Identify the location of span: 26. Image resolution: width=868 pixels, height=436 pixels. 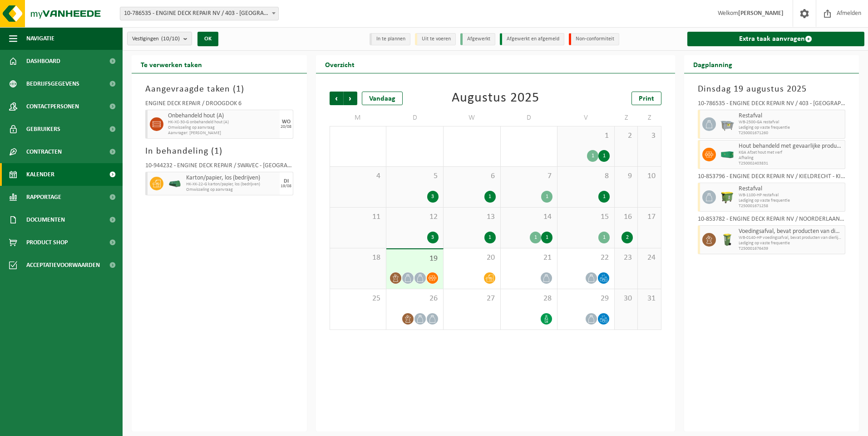
(415, 299).